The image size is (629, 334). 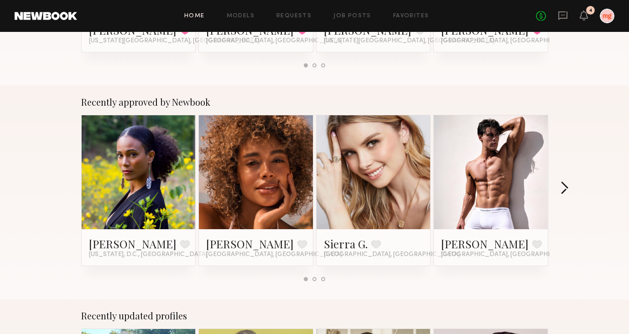 What do you see at coordinates (194, 16) in the screenshot?
I see `a: Home` at bounding box center [194, 16].